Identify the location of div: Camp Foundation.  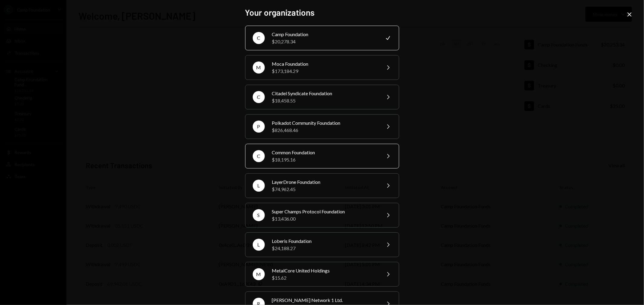
(325, 34).